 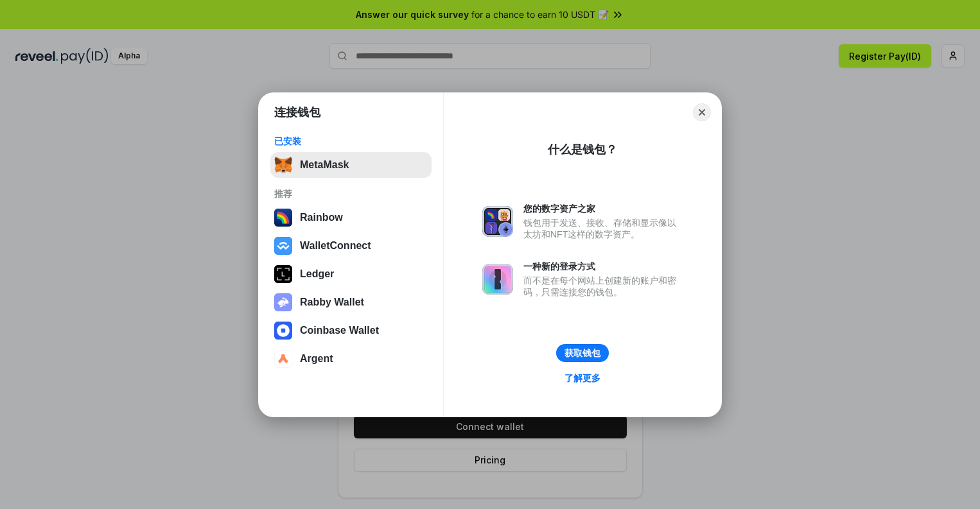 What do you see at coordinates (283, 274) in the screenshot?
I see `img: svg+xml,%3Csvg%20xmlns%3D%22http%3A%2F%2Fwww.w3.org%2F2000%2Fsvg%22%20width%3D%2228%22%20height%3...` at bounding box center [283, 274].